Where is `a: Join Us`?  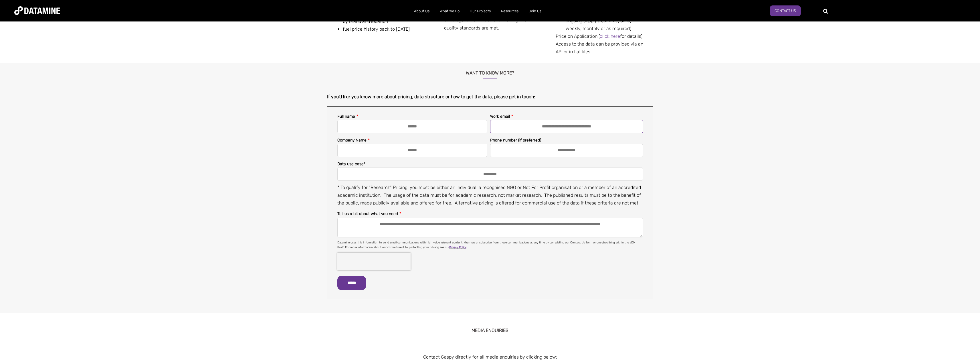 a: Join Us is located at coordinates (535, 11).